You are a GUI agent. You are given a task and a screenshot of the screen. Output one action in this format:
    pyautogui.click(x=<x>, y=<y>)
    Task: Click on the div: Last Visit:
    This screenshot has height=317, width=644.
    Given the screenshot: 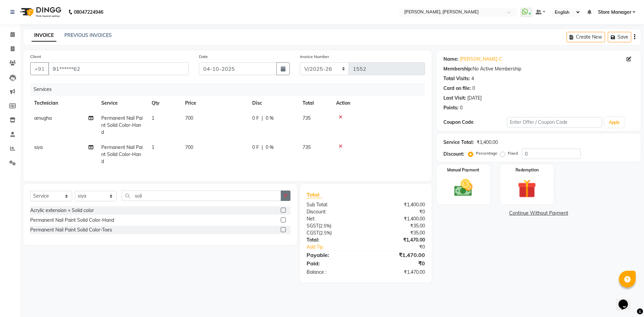 What is the action you would take?
    pyautogui.click(x=454, y=98)
    